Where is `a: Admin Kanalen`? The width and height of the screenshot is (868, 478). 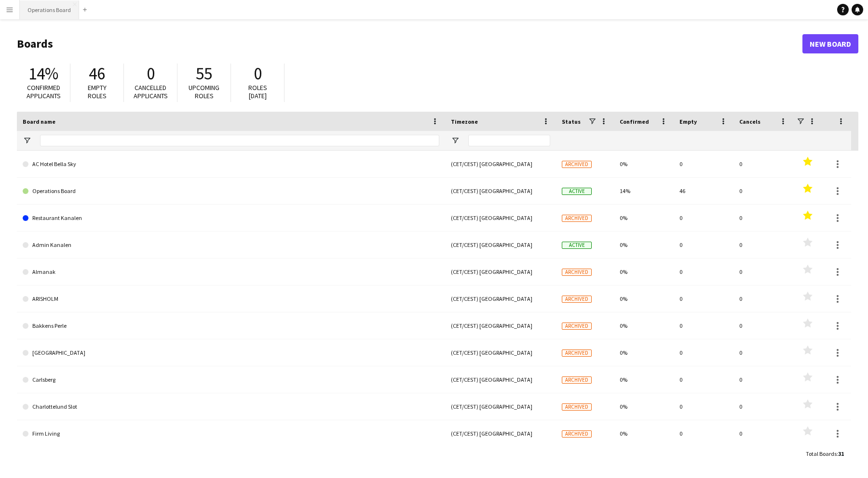 a: Admin Kanalen is located at coordinates (231, 245).